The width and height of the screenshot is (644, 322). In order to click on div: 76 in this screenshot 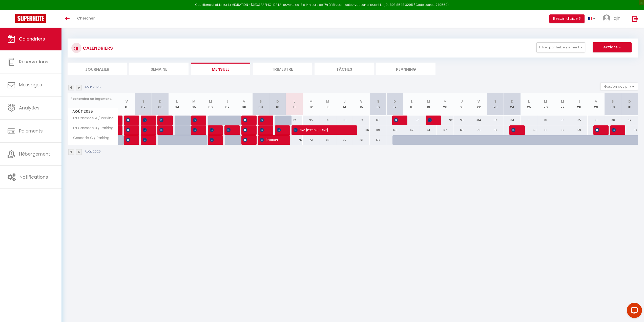, I will do `click(478, 130)`.